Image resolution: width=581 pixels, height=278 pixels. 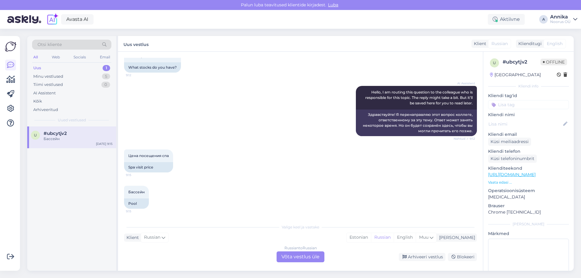 I want to click on p: Brauser, so click(x=529, y=206).